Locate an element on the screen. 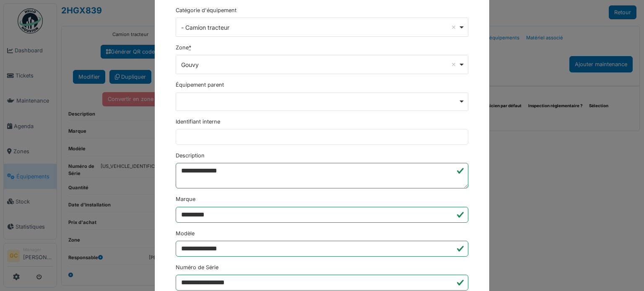 Image resolution: width=644 pixels, height=291 pixels. label: Description is located at coordinates (190, 156).